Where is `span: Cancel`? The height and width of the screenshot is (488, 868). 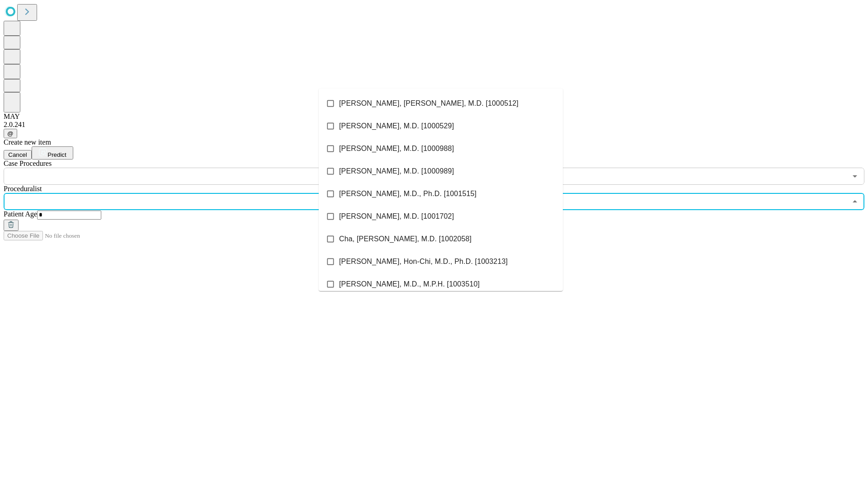
span: Cancel is located at coordinates (17, 154).